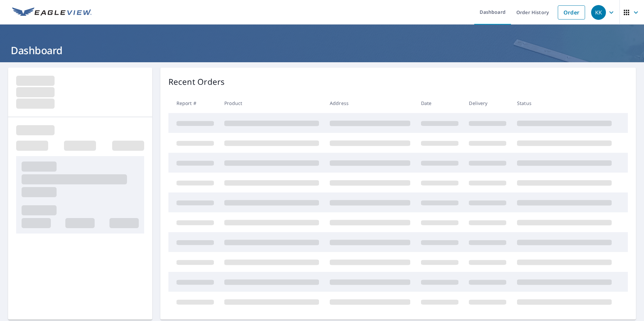 The height and width of the screenshot is (321, 644). I want to click on th: Report #, so click(194, 103).